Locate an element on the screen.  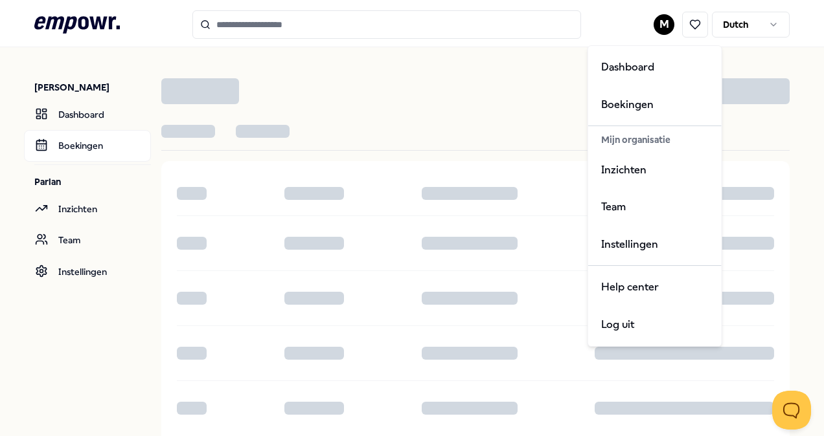
div: Boekingen is located at coordinates (655, 105).